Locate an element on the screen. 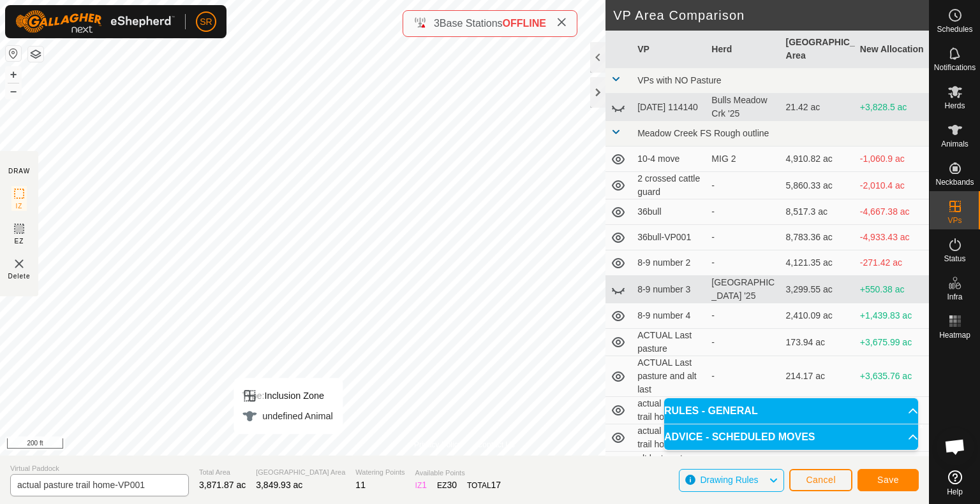 The width and height of the screenshot is (980, 504). span: Virtual Paddock is located at coordinates (99, 468).